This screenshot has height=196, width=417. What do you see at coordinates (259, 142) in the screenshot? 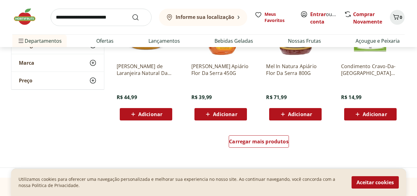
I see `a: Carregar mais produtos` at bounding box center [259, 142].